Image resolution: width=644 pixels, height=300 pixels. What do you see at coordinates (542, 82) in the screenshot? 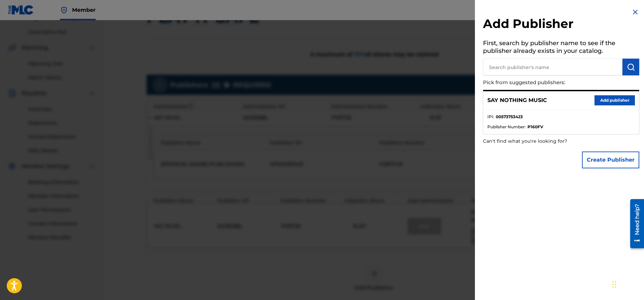
I see `p: Pick from suggested publishers:` at bounding box center [542, 82].